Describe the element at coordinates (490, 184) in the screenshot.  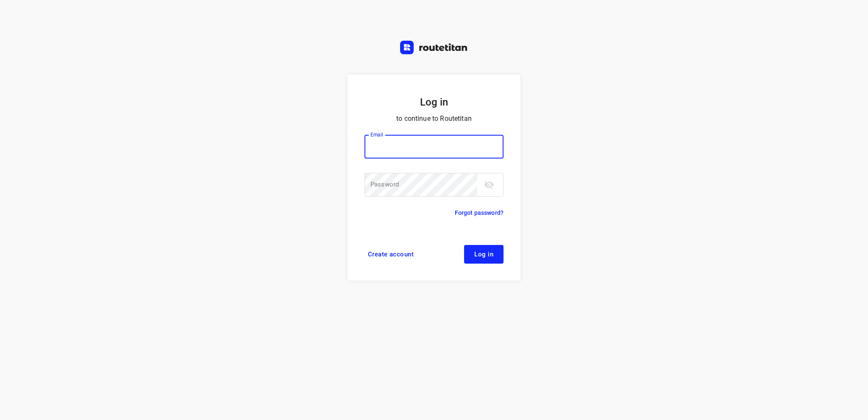
I see `button: toggle password visibility` at that location.